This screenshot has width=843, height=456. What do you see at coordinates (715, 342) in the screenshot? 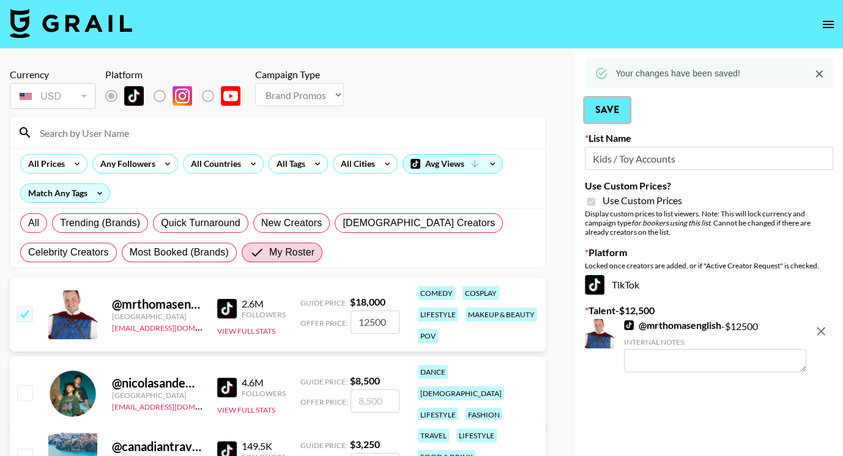
I see `div: Internal Notes:` at bounding box center [715, 342].